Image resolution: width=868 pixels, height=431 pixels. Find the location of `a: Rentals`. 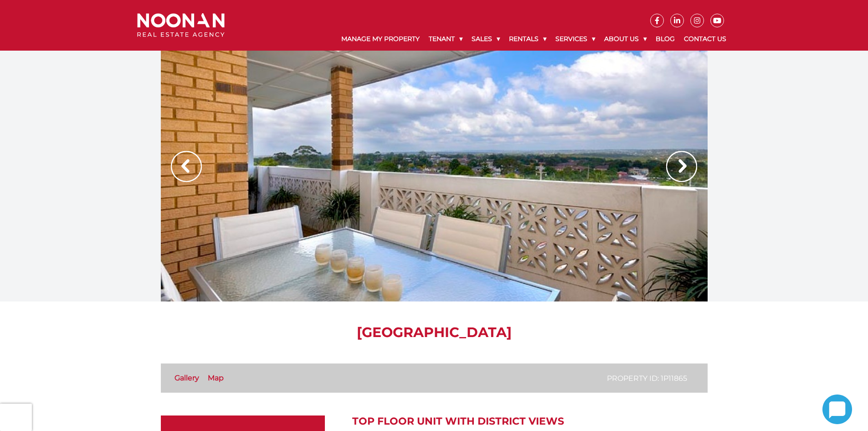

a: Rentals is located at coordinates (528, 39).